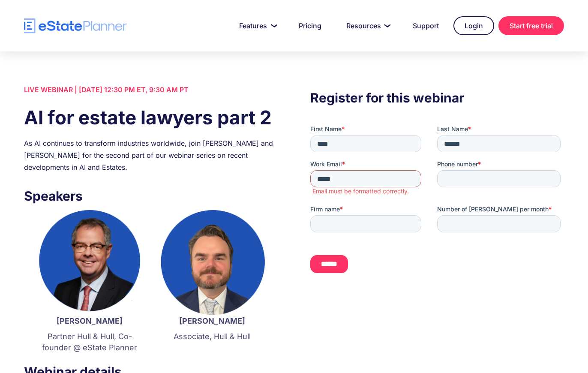 This screenshot has width=588, height=373. Describe the element at coordinates (147, 39) in the screenshot. I see `span: Phone number` at that location.